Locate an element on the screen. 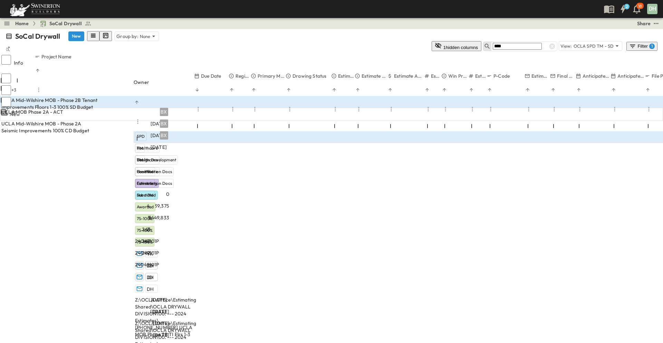 This screenshot has height=343, width=663. button: 1hidden columns is located at coordinates (456, 46).